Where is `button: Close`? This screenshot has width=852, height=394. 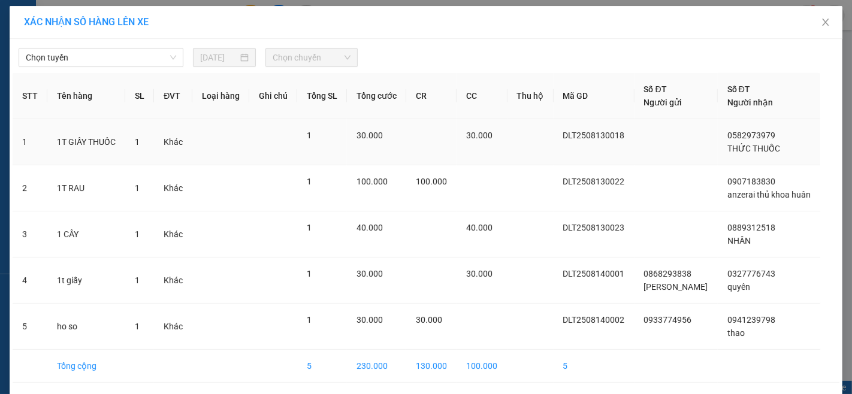 button: Close is located at coordinates (825, 23).